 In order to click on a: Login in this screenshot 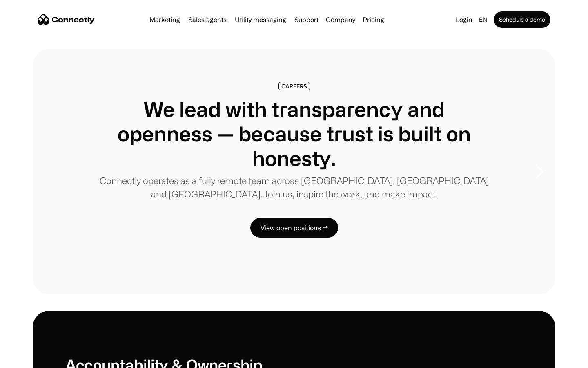, I will do `click(464, 20)`.